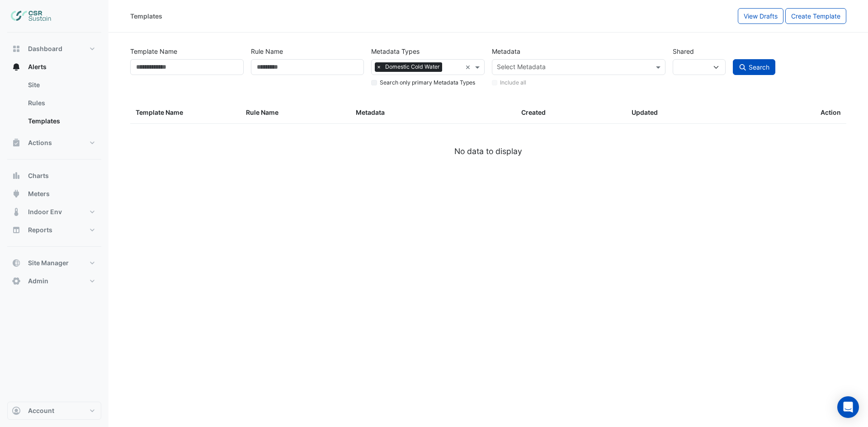 This screenshot has width=868, height=427. What do you see at coordinates (683, 51) in the screenshot?
I see `label: Shared` at bounding box center [683, 51].